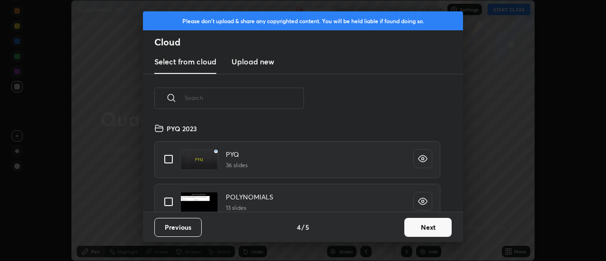  What do you see at coordinates (309, 42) in the screenshot?
I see `h2: Cloud` at bounding box center [309, 42].